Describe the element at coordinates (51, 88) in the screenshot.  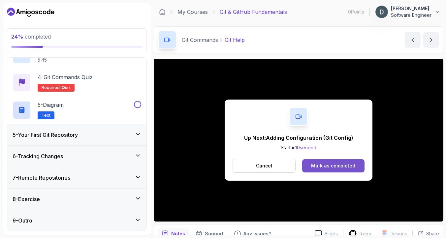
I see `span: Required-` at that location.